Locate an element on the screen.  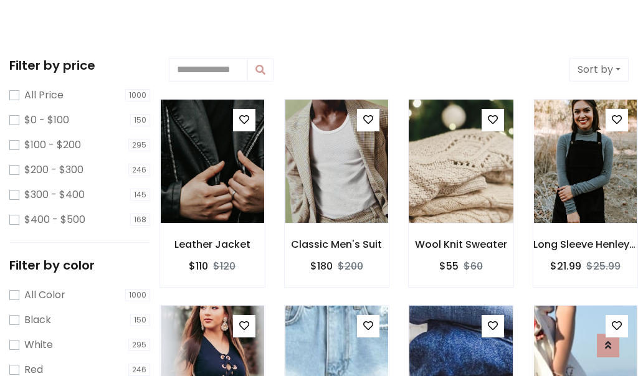
label: $300 - $400 is located at coordinates (54, 195).